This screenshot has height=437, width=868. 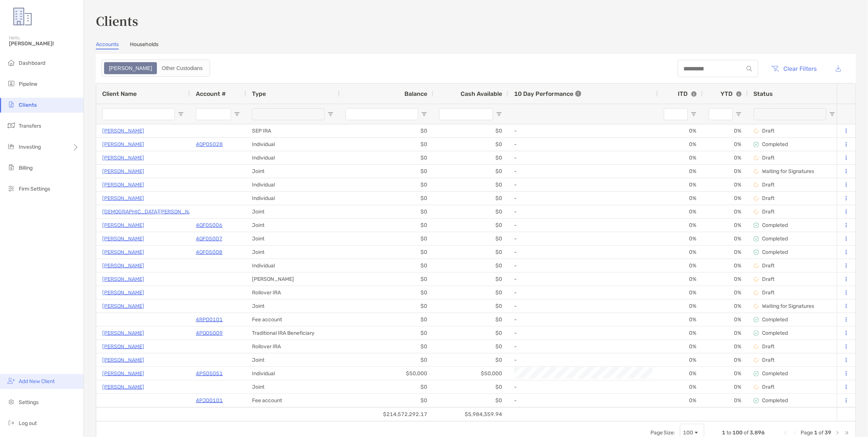 I want to click on span: 1, so click(x=724, y=433).